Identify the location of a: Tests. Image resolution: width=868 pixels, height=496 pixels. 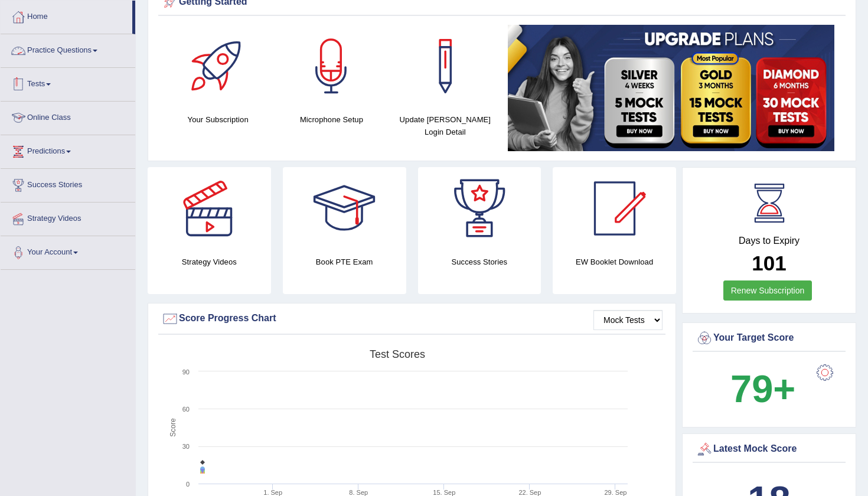
(68, 83).